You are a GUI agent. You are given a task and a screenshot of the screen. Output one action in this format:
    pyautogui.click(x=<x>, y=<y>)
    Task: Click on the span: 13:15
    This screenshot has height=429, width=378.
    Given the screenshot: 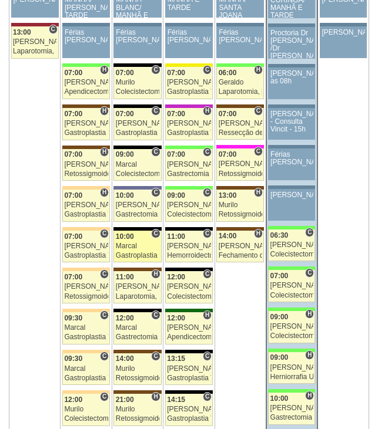 What is the action you would take?
    pyautogui.click(x=176, y=359)
    